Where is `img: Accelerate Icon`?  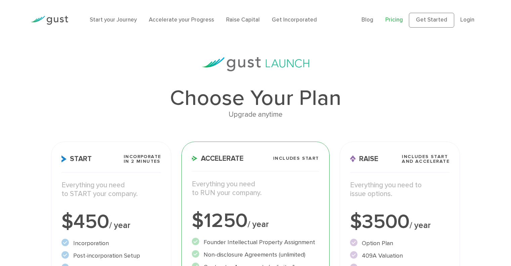 img: Accelerate Icon is located at coordinates (194, 158).